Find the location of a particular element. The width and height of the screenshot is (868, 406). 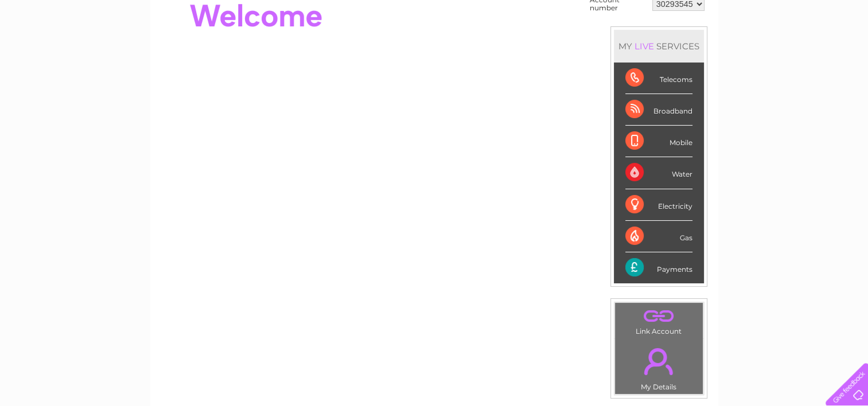

span: 0333 014 3131 is located at coordinates (692, 12).